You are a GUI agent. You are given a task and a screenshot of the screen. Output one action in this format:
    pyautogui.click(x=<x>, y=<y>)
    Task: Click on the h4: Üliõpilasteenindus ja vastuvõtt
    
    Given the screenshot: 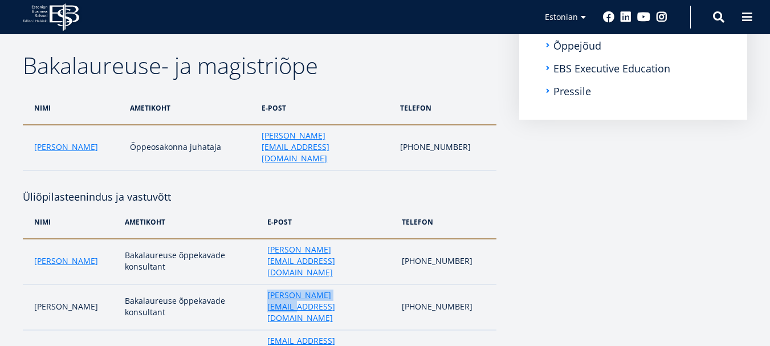 What is the action you would take?
    pyautogui.click(x=259, y=188)
    